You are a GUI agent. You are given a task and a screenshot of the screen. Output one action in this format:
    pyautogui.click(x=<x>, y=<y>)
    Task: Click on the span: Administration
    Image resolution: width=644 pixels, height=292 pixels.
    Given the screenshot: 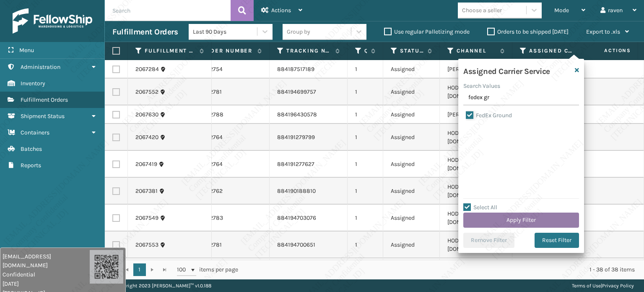 What is the action you would take?
    pyautogui.click(x=40, y=67)
    